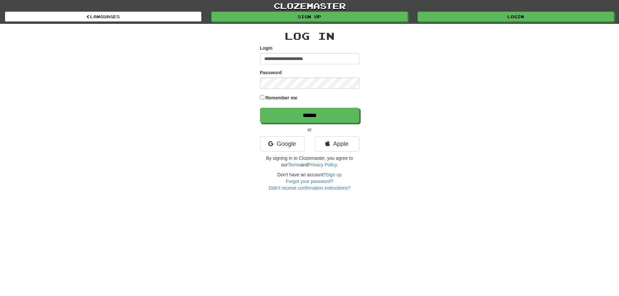 The height and width of the screenshot is (296, 619). I want to click on a: Terms, so click(294, 165).